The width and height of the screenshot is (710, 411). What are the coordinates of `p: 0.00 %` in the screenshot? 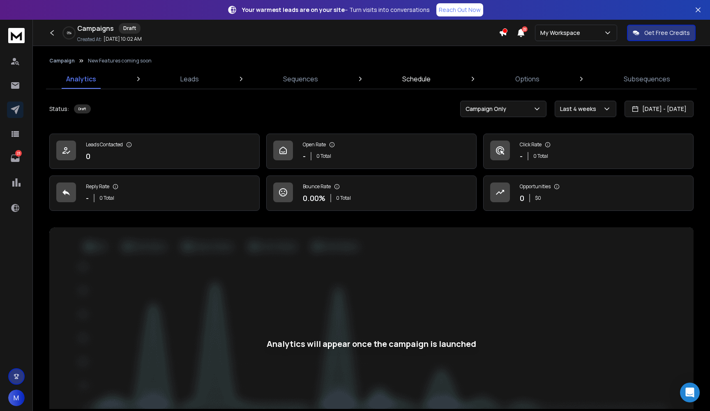 It's located at (314, 198).